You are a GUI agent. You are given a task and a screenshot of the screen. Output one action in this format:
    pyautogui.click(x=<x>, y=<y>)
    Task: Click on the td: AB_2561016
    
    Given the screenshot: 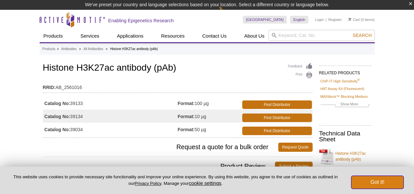 What is the action you would take?
    pyautogui.click(x=178, y=86)
    